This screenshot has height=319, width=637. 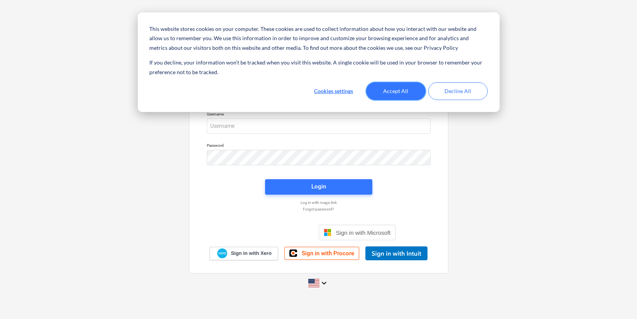 What do you see at coordinates (364, 232) in the screenshot?
I see `span: Sign in with Microsoft` at bounding box center [364, 232].